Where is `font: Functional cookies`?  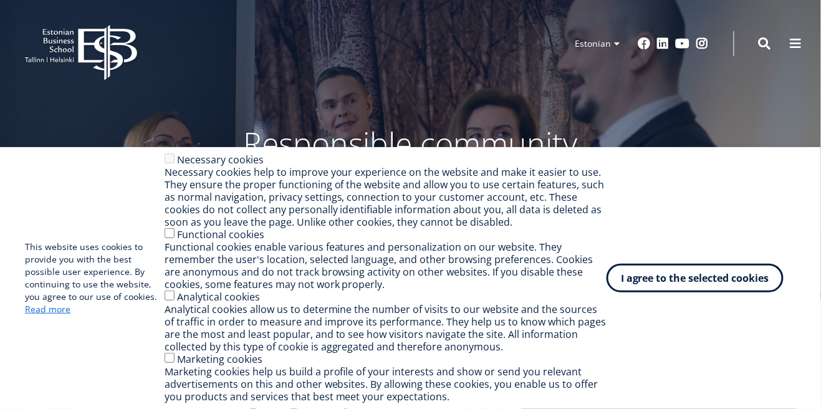 font: Functional cookies is located at coordinates (221, 234).